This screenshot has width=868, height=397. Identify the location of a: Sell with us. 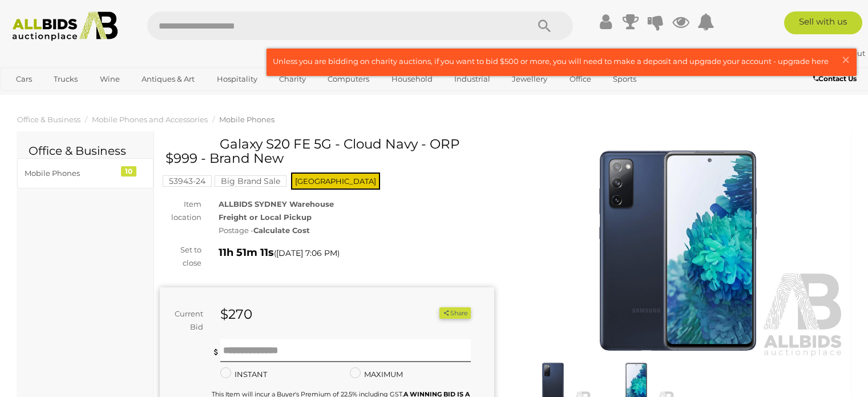
(823, 23).